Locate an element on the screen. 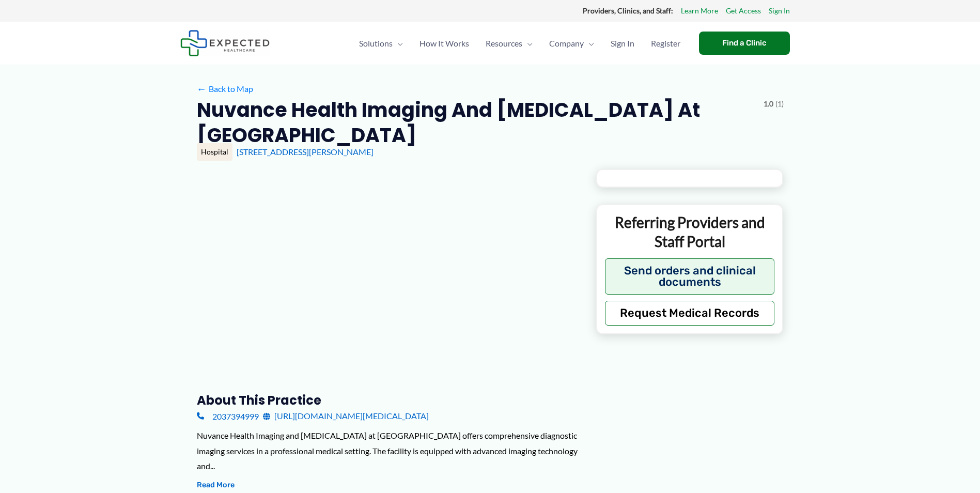  span: (1) is located at coordinates (780, 104).